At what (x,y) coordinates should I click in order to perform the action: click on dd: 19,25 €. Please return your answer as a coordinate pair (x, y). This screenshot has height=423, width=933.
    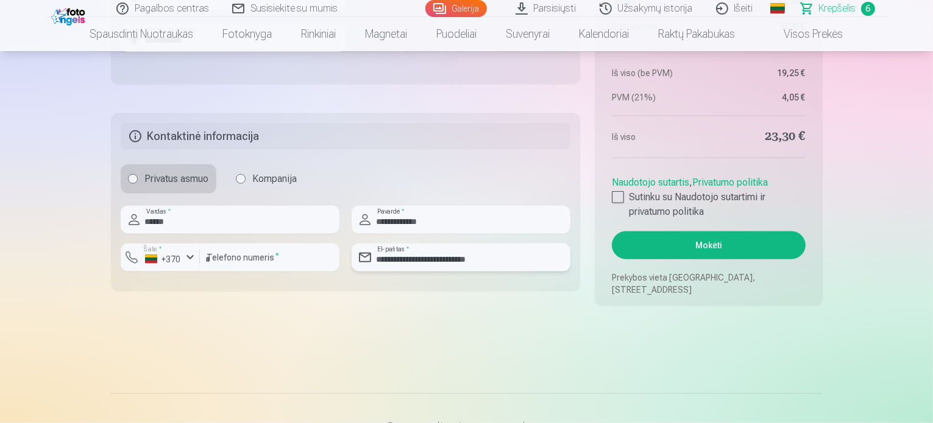
    Looking at the image, I should click on (760, 73).